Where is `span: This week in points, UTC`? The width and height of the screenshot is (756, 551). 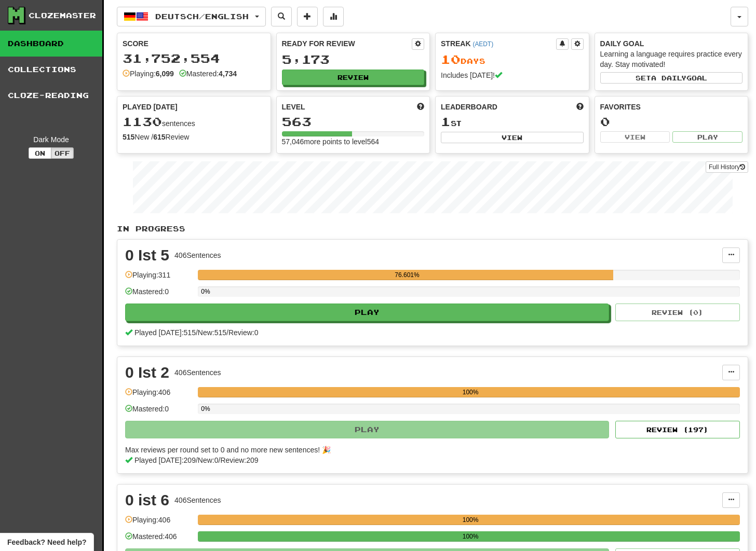
span: This week in points, UTC is located at coordinates (580, 107).